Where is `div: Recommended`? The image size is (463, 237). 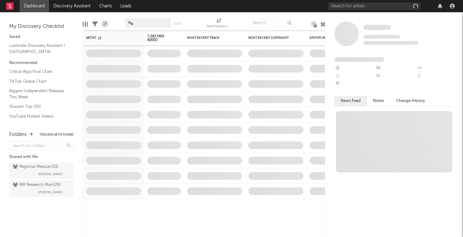
div: Recommended is located at coordinates (41, 63).